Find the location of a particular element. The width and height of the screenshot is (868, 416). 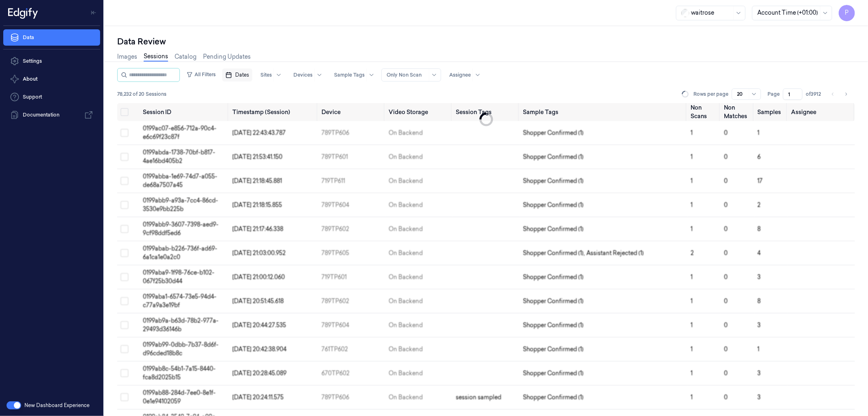

button: Toggle Navigation is located at coordinates (94, 13).